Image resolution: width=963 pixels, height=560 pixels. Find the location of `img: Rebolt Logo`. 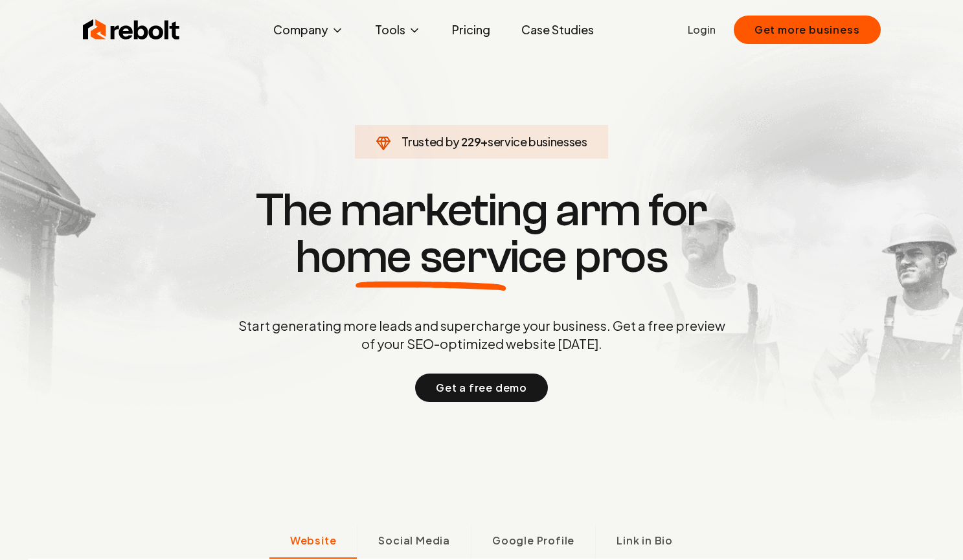

img: Rebolt Logo is located at coordinates (132, 29).